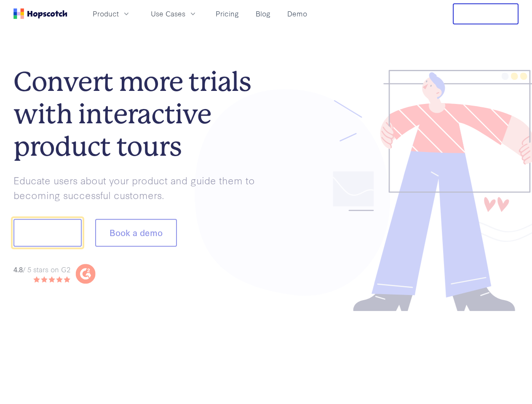 The width and height of the screenshot is (532, 404). Describe the element at coordinates (263, 14) in the screenshot. I see `a: Blog` at that location.